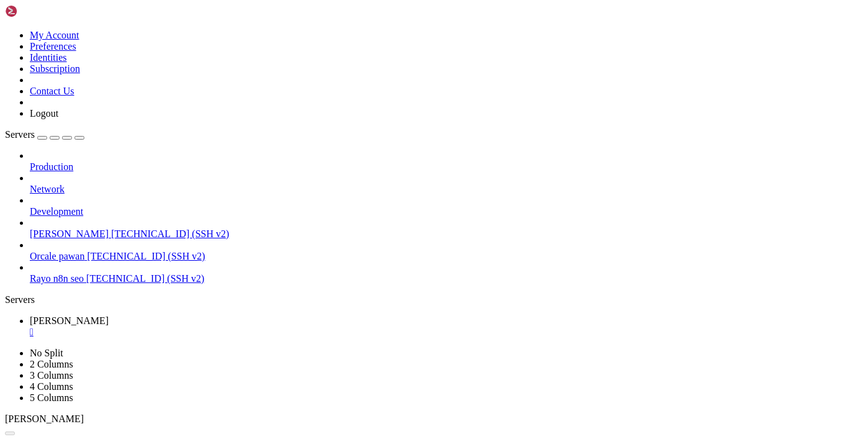 Image resolution: width=868 pixels, height=447 pixels. Describe the element at coordinates (57, 256) in the screenshot. I see `span: Orcale pawan` at that location.